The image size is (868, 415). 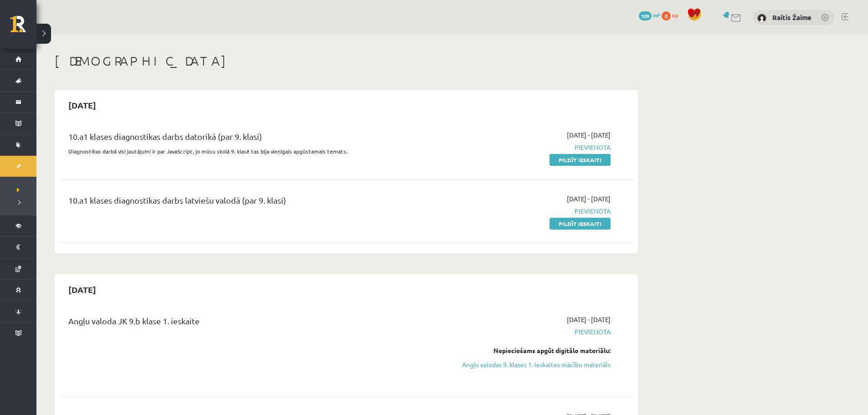 What do you see at coordinates (524, 350) in the screenshot?
I see `div: Nepieciešams apgūt digitālo materiālu:` at bounding box center [524, 350].